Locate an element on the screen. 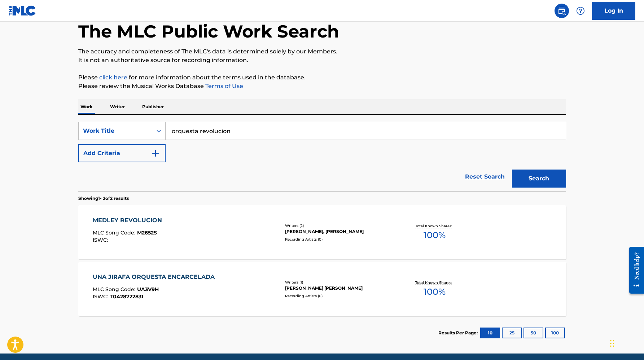 The image size is (644, 360). button: 10 is located at coordinates (490, 333).